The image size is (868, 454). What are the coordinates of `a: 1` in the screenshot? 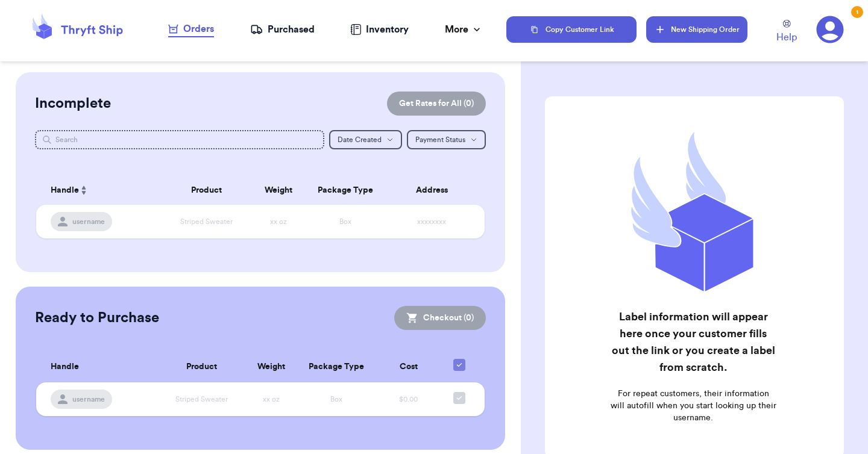 It's located at (830, 30).